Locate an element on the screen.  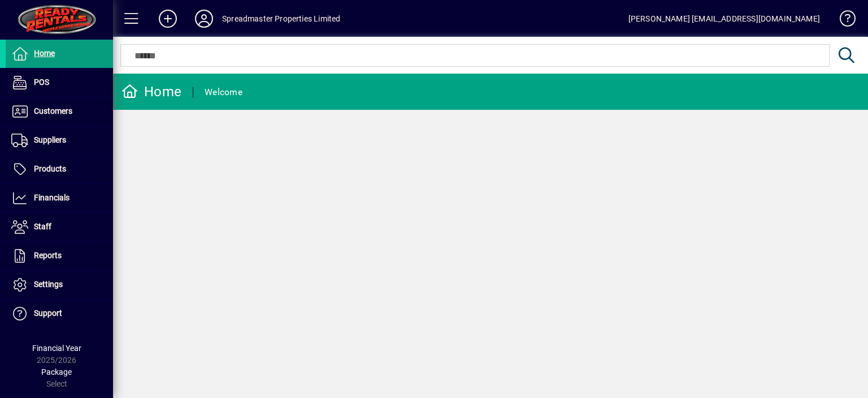
span: Home is located at coordinates (44, 53).